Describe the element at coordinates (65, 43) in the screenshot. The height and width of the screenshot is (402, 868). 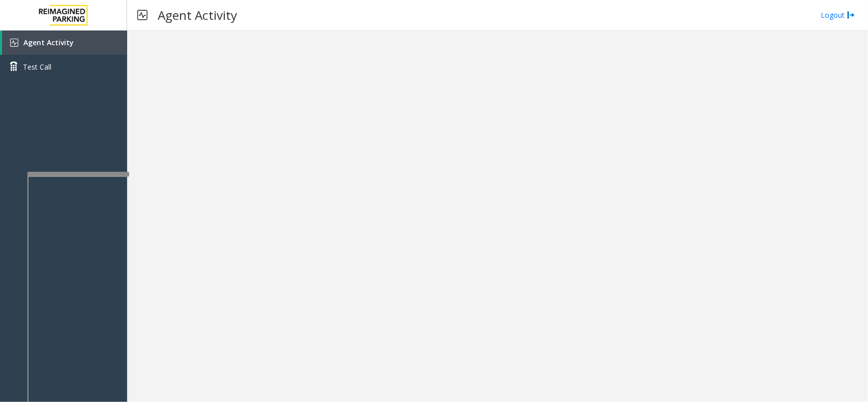
I see `a: Agent Activity` at that location.